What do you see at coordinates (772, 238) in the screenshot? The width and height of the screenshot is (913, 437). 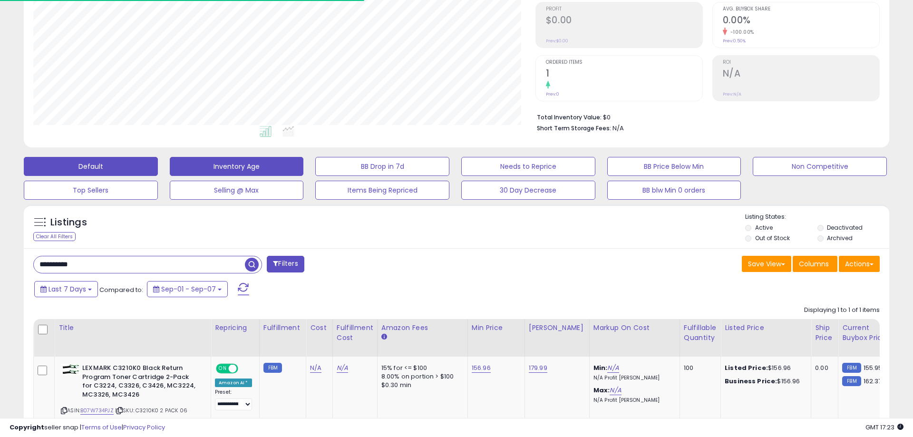 I see `label: Out of Stock` at bounding box center [772, 238].